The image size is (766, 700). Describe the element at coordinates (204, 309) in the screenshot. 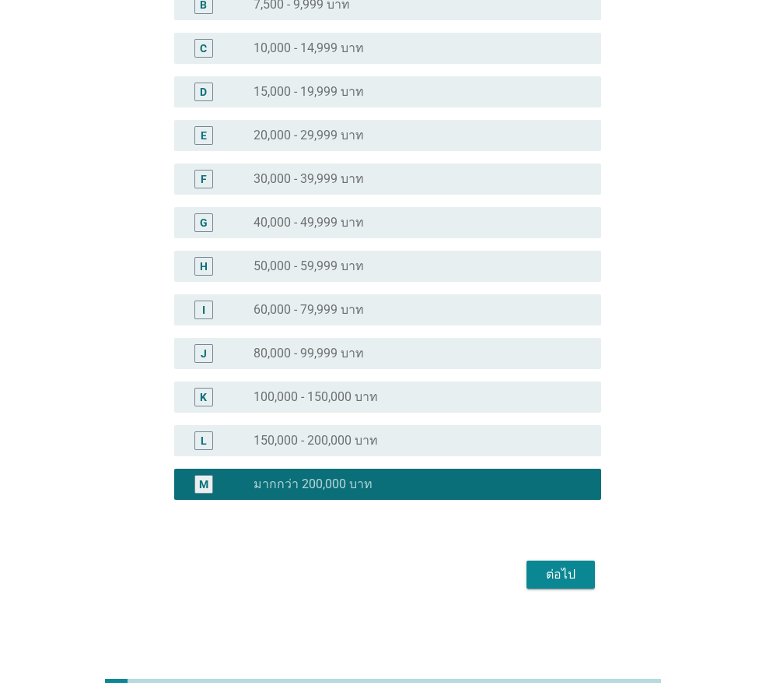

I see `div: I` at that location.